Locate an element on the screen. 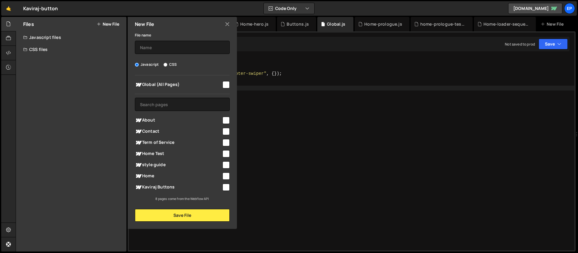 The image size is (578, 253). div: New File is located at coordinates (553, 24).